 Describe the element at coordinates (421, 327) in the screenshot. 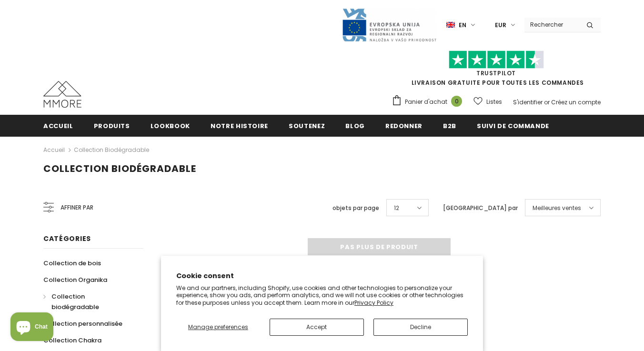

I see `button: Decline` at that location.